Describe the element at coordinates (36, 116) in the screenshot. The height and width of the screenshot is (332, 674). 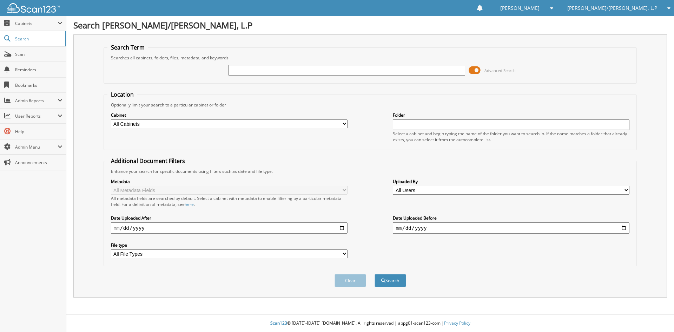
I see `span: User Reports` at that location.